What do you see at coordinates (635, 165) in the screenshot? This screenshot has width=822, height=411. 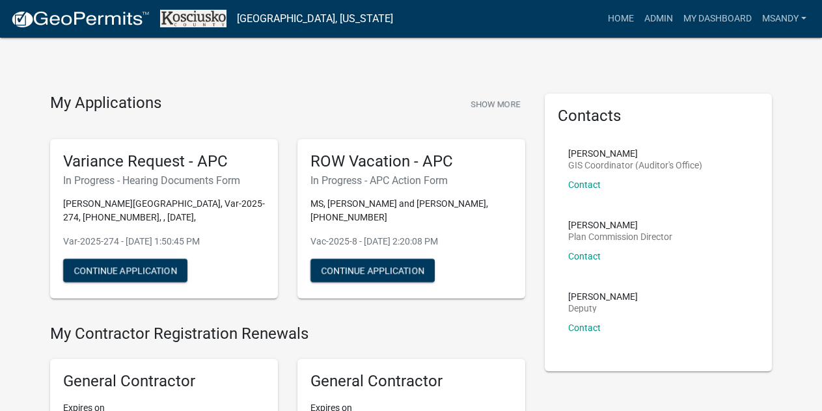 I see `p: GIS Coordinator (Auditor's Office)` at bounding box center [635, 165].